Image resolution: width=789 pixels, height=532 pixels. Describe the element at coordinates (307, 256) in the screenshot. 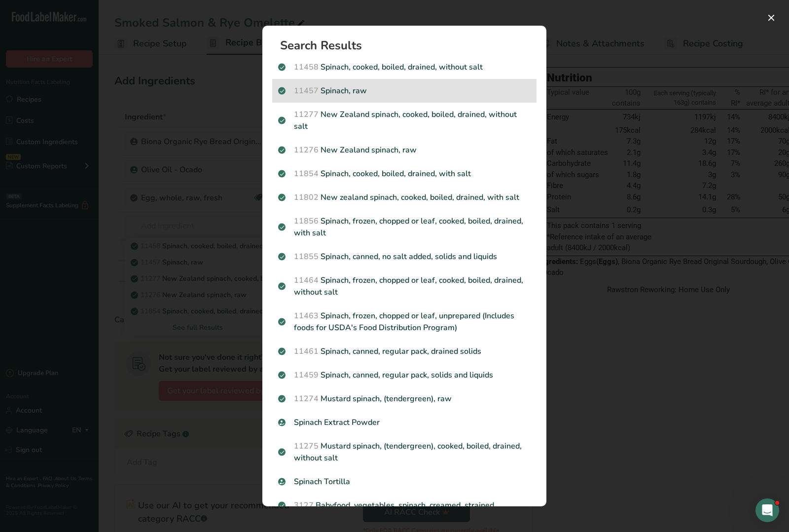

I see `span: 11855` at that location.